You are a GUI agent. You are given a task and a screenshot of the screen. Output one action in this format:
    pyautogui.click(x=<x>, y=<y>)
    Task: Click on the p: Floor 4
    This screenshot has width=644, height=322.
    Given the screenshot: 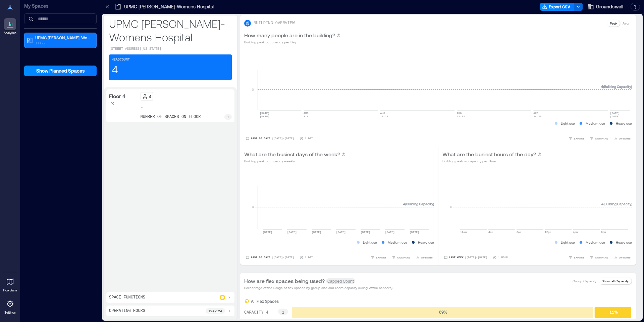 What is the action you would take?
    pyautogui.click(x=117, y=96)
    